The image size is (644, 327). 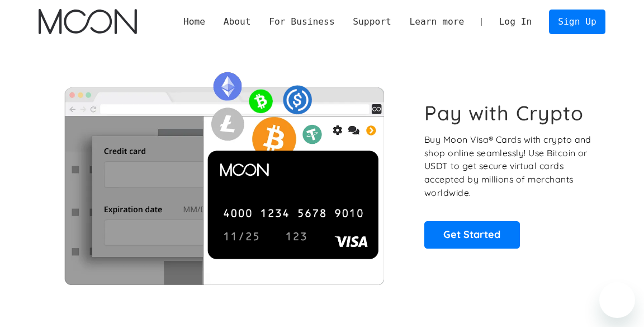 I want to click on div: About, so click(x=237, y=22).